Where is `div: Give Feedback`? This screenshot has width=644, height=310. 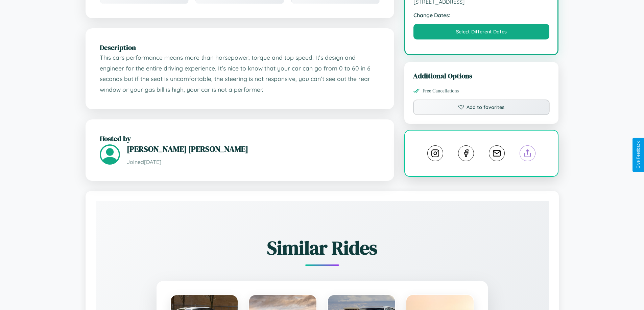
div: Give Feedback is located at coordinates (638, 155).